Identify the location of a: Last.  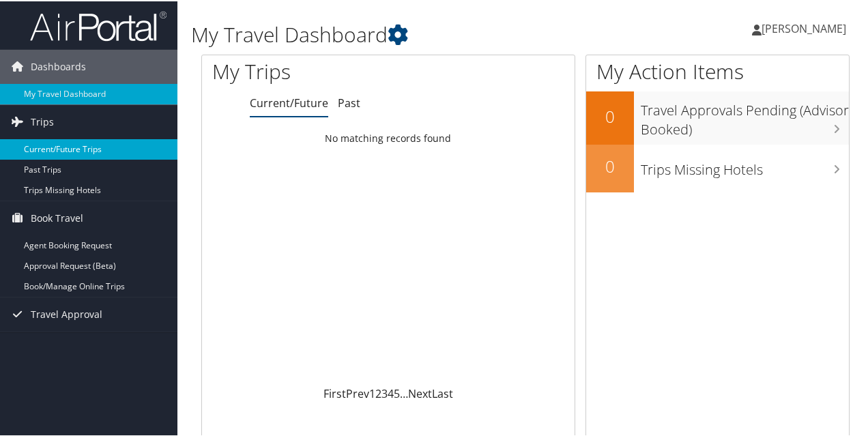
(442, 392).